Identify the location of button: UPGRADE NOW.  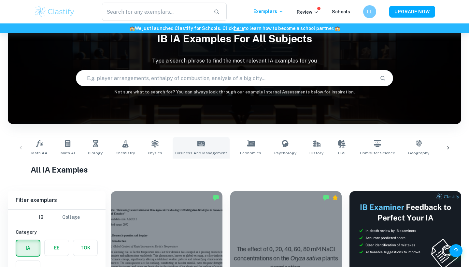
(412, 12).